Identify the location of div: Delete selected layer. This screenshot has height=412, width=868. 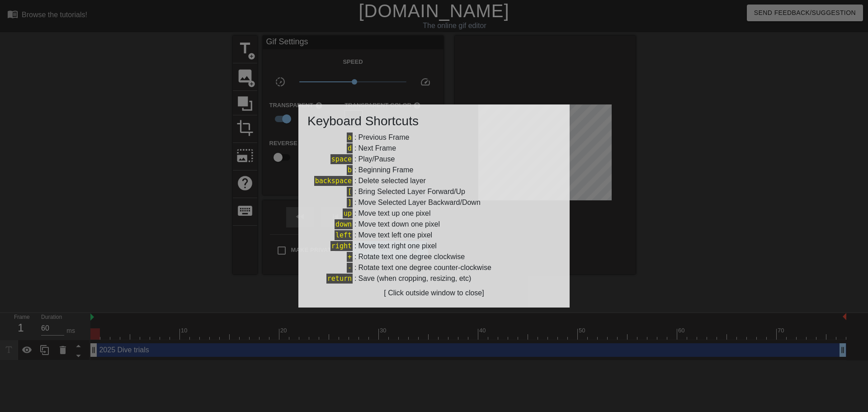
(392, 181).